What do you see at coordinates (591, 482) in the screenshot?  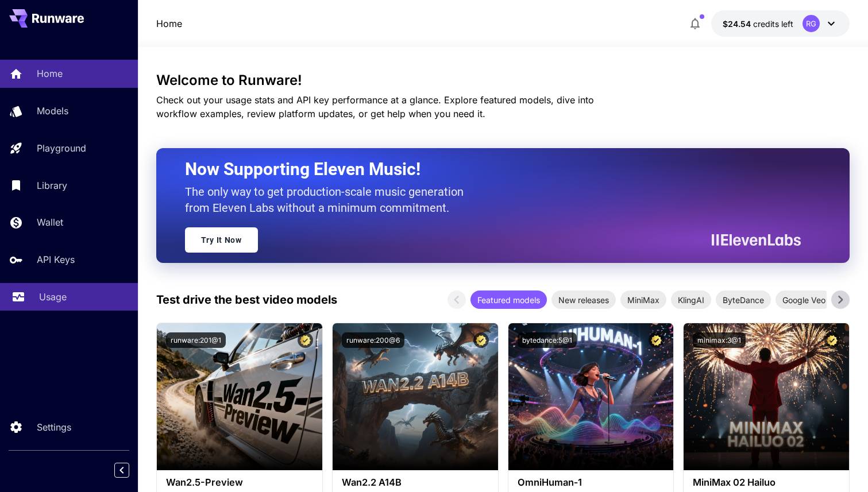 I see `h3: OmniHuman‑1` at bounding box center [591, 482].